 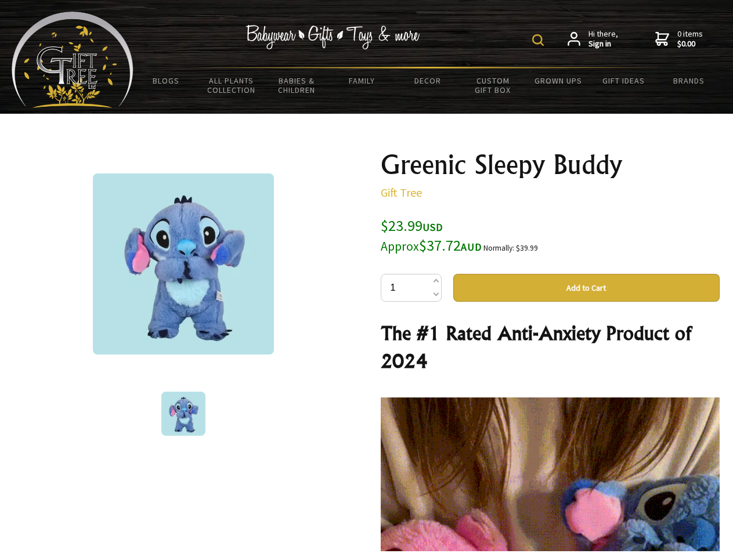 What do you see at coordinates (333, 37) in the screenshot?
I see `img: Babywear - Gifts - Toys & more` at bounding box center [333, 37].